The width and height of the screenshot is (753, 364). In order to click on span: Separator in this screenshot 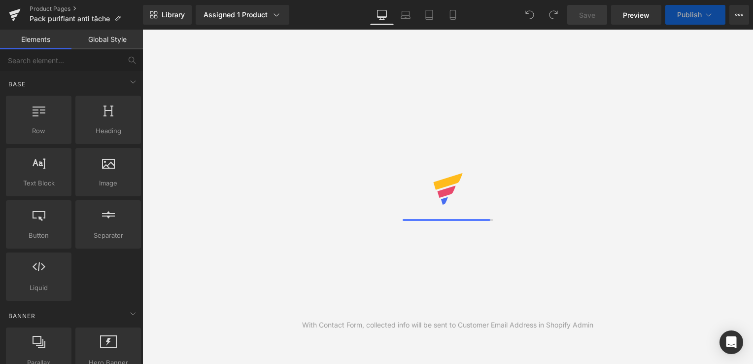, I will do `click(108, 235)`.